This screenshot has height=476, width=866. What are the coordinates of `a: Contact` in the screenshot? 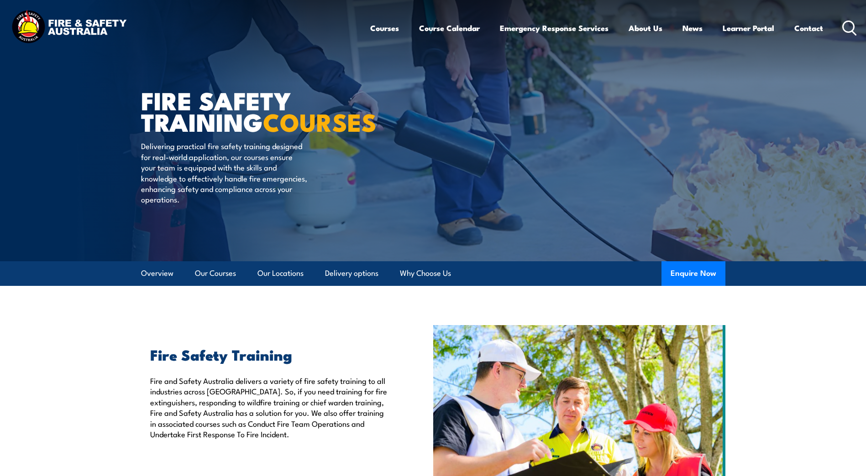 It's located at (808, 28).